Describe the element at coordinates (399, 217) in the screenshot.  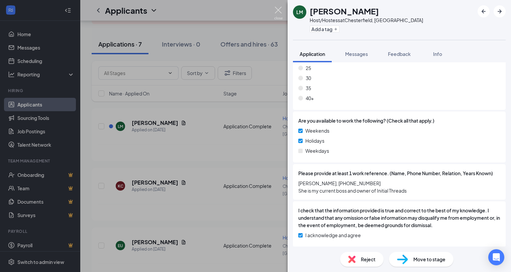
I see `span: I check that the information provided is true and correct to the best of my knowledge. I understa...` at that location.